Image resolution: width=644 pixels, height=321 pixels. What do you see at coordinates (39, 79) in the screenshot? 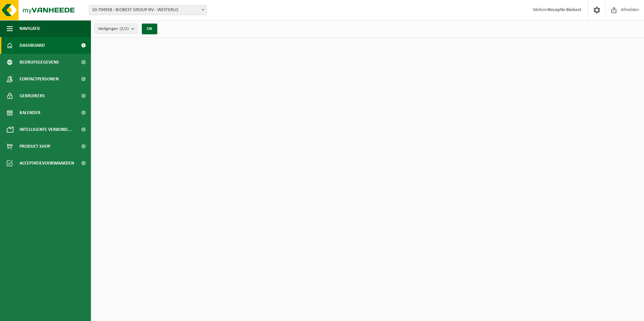
I see `span: Contactpersonen` at bounding box center [39, 79].